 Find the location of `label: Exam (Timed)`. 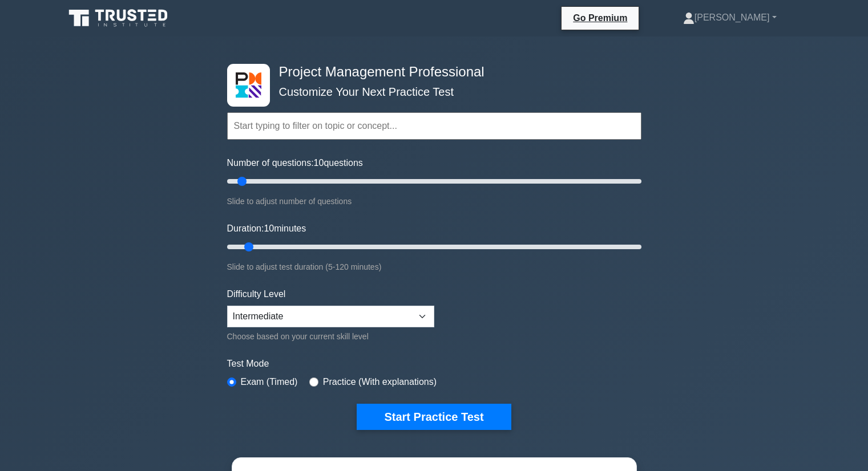

label: Exam (Timed) is located at coordinates (269, 382).